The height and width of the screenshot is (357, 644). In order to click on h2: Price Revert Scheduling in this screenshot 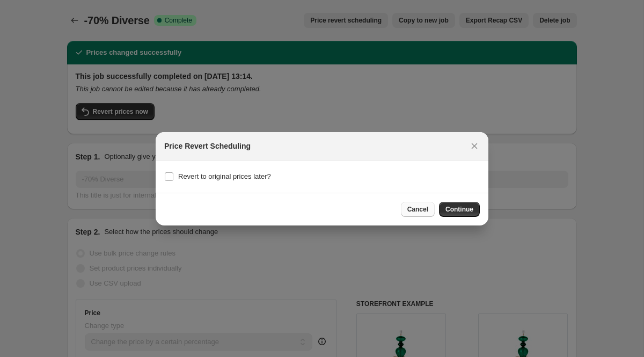, I will do `click(207, 146)`.